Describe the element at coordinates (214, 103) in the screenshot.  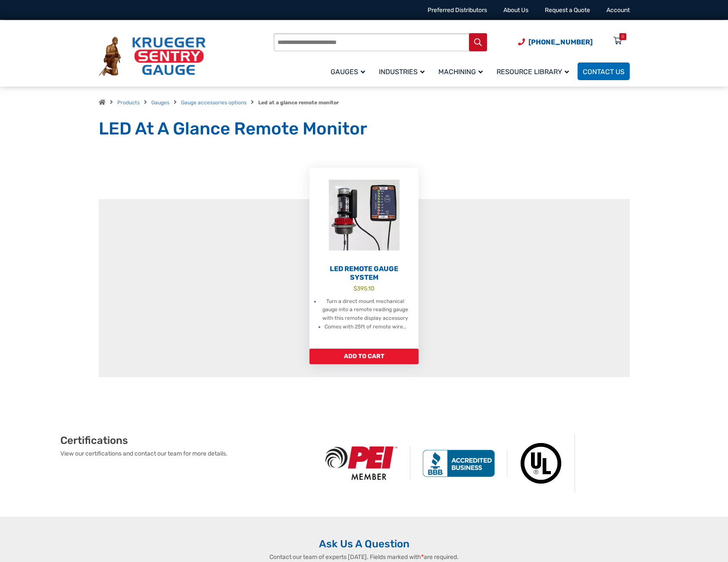
I see `a: Gauge accessories options` at that location.